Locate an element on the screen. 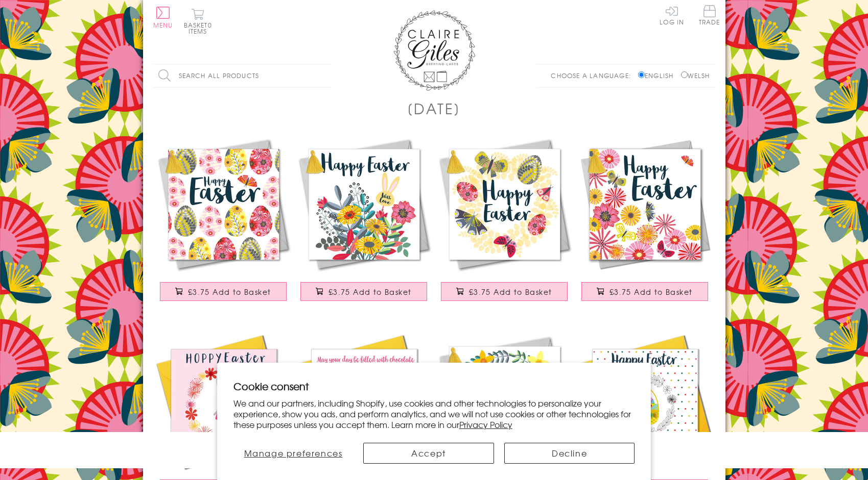  button: Manage preferences is located at coordinates (293, 453).